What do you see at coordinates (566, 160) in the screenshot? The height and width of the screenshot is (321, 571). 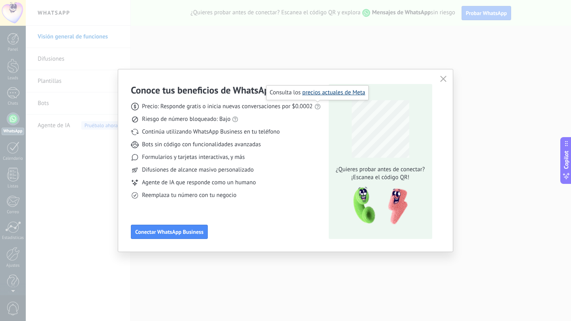 I see `span: Copilot` at bounding box center [566, 160].